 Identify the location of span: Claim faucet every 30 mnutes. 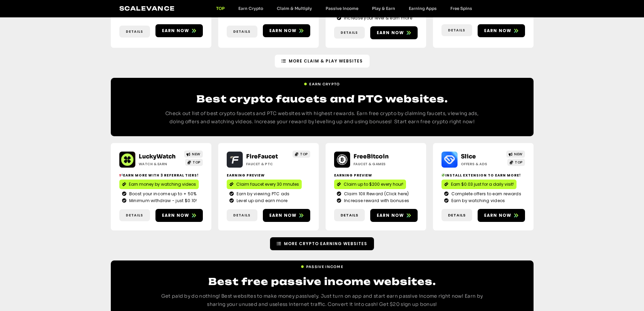
(268, 184).